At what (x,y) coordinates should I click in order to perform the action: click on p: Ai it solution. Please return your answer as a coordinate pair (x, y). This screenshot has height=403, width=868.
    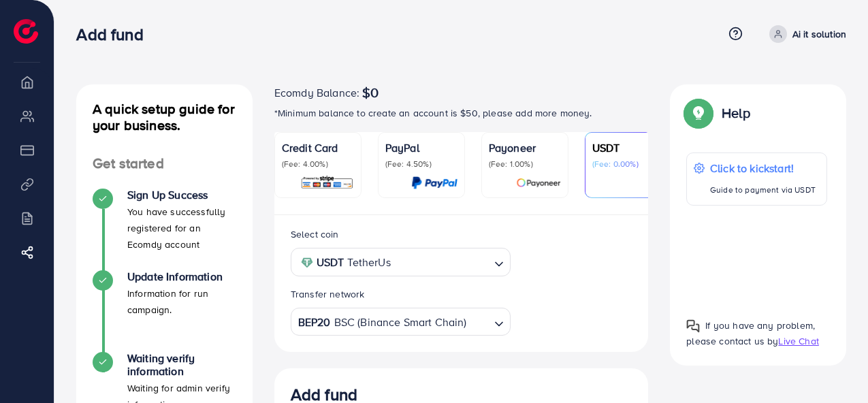
    Looking at the image, I should click on (819, 34).